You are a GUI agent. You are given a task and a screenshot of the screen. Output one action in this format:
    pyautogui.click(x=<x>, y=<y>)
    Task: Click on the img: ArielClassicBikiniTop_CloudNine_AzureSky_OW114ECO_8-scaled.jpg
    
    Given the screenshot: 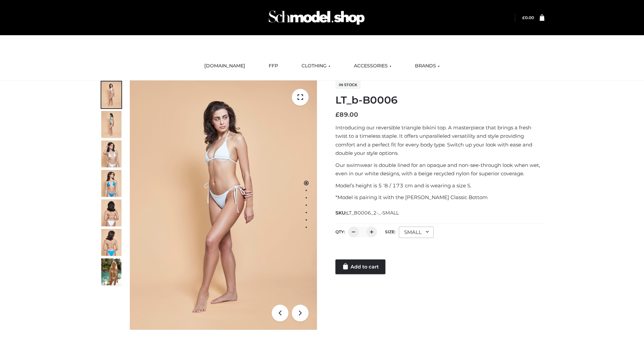 What is the action you would take?
    pyautogui.click(x=111, y=243)
    